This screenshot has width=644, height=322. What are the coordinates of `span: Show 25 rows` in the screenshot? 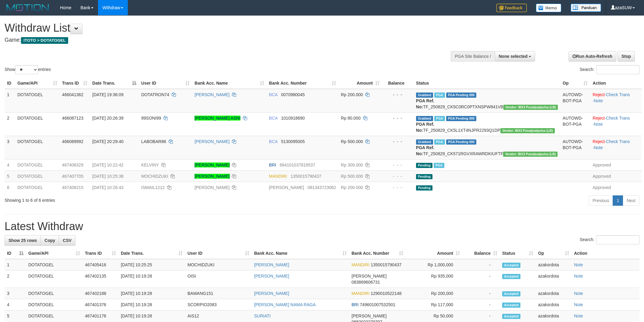 It's located at (22, 240).